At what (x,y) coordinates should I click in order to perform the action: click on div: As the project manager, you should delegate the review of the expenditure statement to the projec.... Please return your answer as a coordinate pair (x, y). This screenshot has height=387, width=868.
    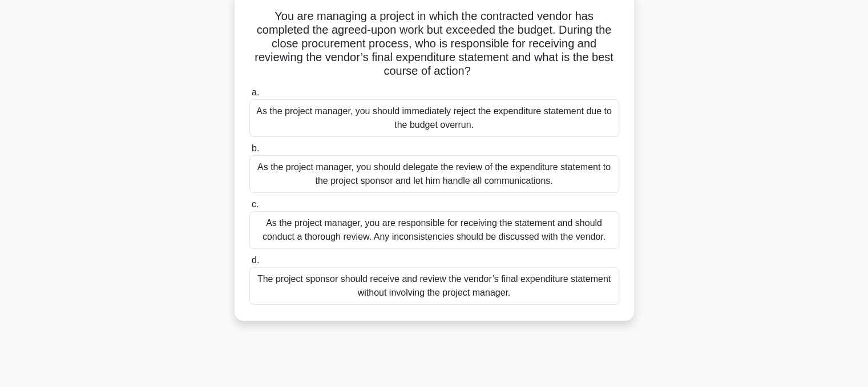
    Looking at the image, I should click on (434, 174).